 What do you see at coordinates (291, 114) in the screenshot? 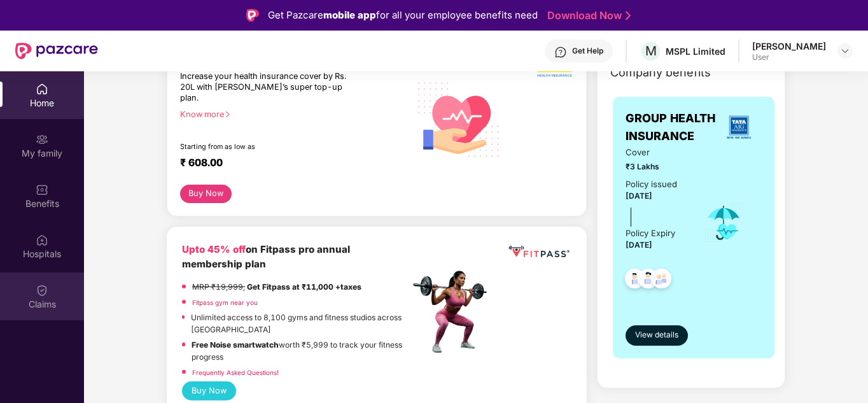
I see `div: Know more` at bounding box center [291, 114].